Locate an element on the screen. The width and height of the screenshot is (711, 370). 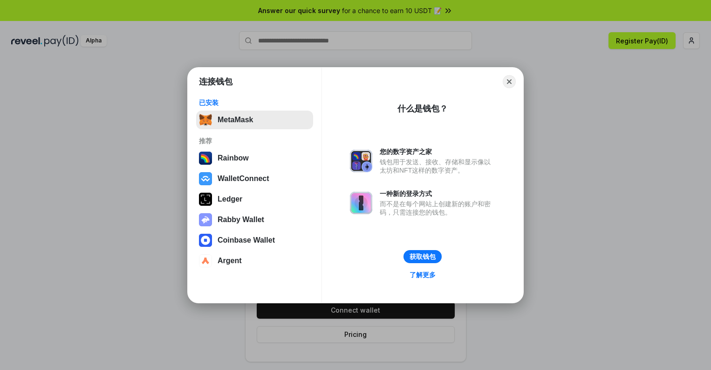
div: Ledger is located at coordinates (230, 199).